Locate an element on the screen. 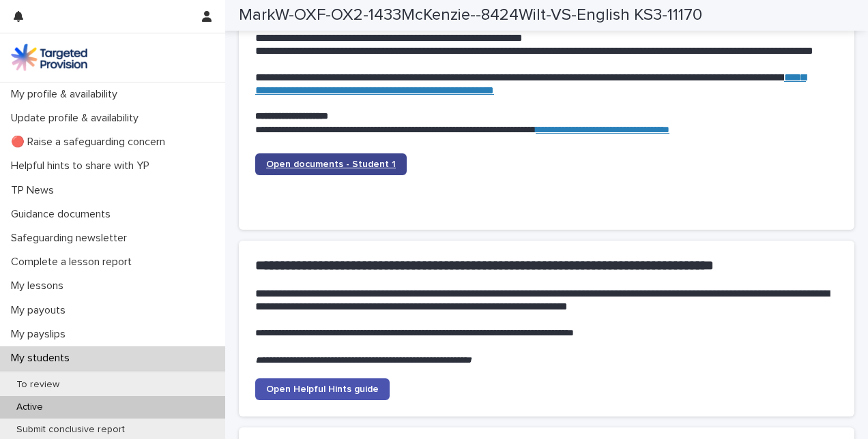 The height and width of the screenshot is (439, 868). p: Complete a lesson report is located at coordinates (73, 262).